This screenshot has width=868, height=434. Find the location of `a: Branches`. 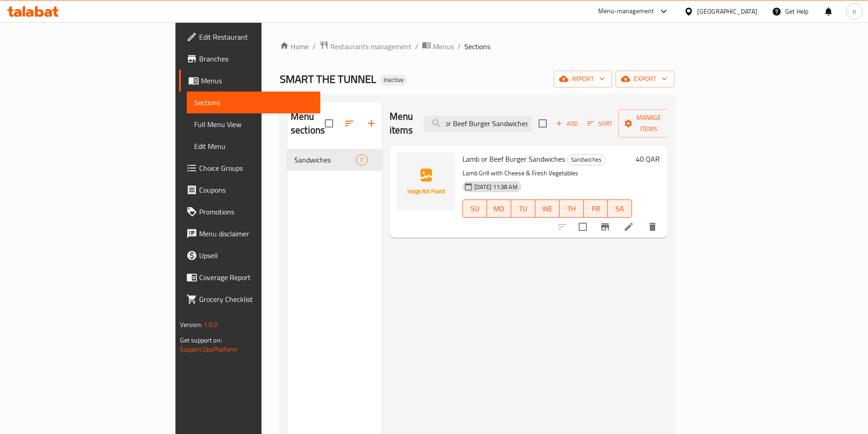

a: Branches is located at coordinates (250, 59).